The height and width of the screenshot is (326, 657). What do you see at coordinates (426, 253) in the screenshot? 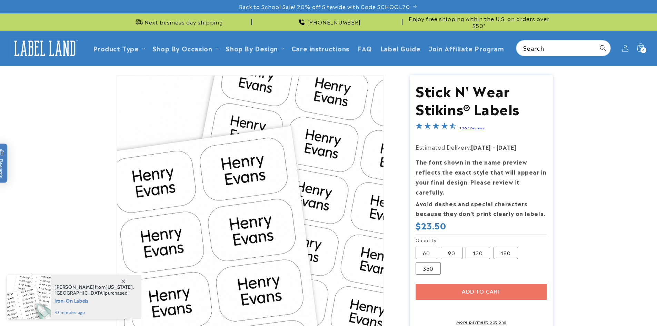
I see `label: 60` at bounding box center [426, 253].